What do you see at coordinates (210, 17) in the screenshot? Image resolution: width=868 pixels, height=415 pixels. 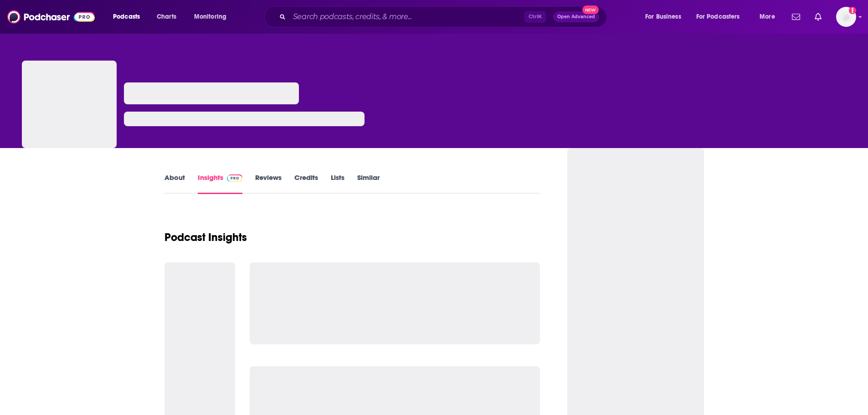 I see `span: Monitoring` at bounding box center [210, 17].